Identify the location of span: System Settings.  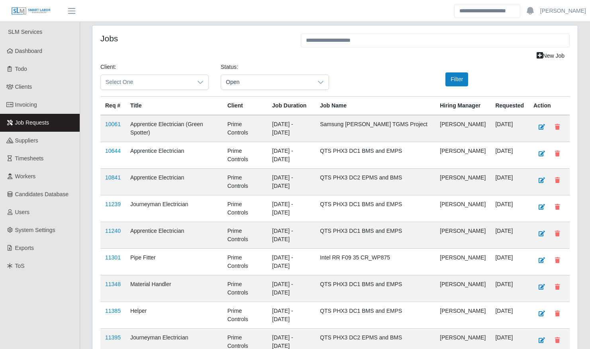
(35, 230).